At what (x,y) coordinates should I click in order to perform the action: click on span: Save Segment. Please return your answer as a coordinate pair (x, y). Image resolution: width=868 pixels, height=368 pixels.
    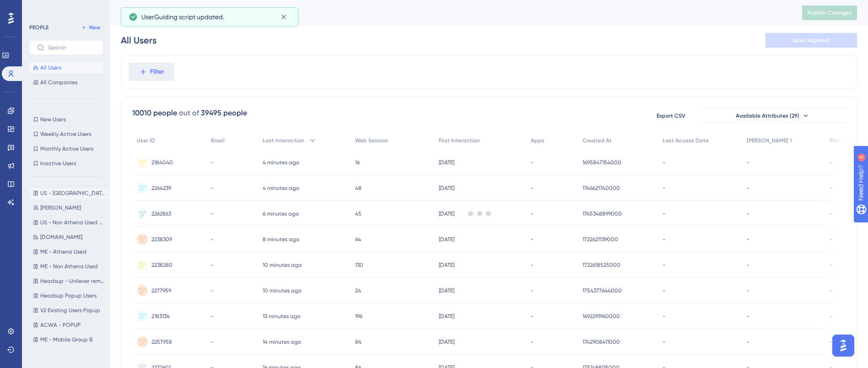
    Looking at the image, I should click on (811, 40).